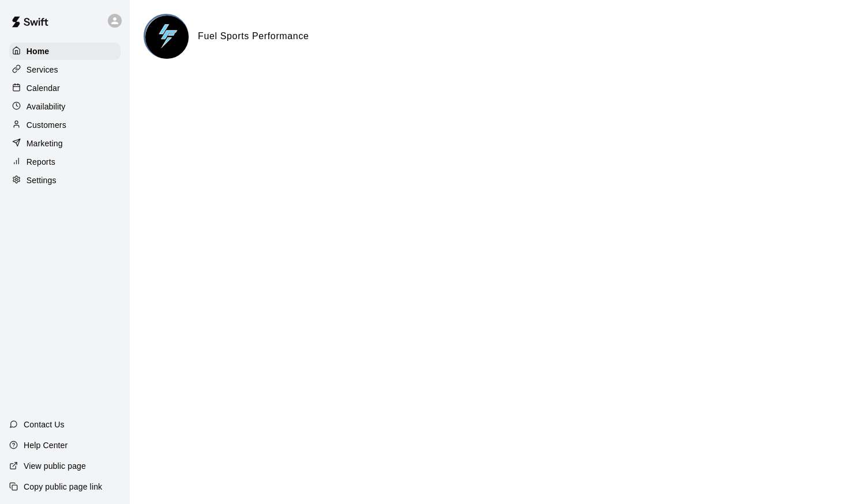 The width and height of the screenshot is (852, 504). What do you see at coordinates (167, 37) in the screenshot?
I see `img: Fuel Sports Performance logo` at bounding box center [167, 37].